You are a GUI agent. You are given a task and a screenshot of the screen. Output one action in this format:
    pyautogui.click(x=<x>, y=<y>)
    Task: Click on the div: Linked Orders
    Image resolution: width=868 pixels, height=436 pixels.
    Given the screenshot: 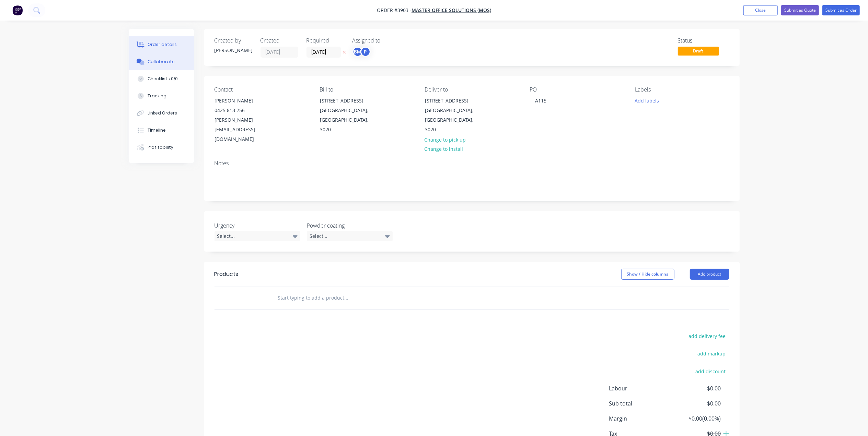 What is the action you would take?
    pyautogui.click(x=163, y=113)
    